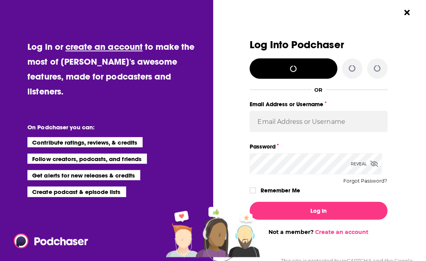 This screenshot has width=426, height=261. What do you see at coordinates (85, 142) in the screenshot?
I see `li: Contribute ratings, reviews, & credits` at bounding box center [85, 142].